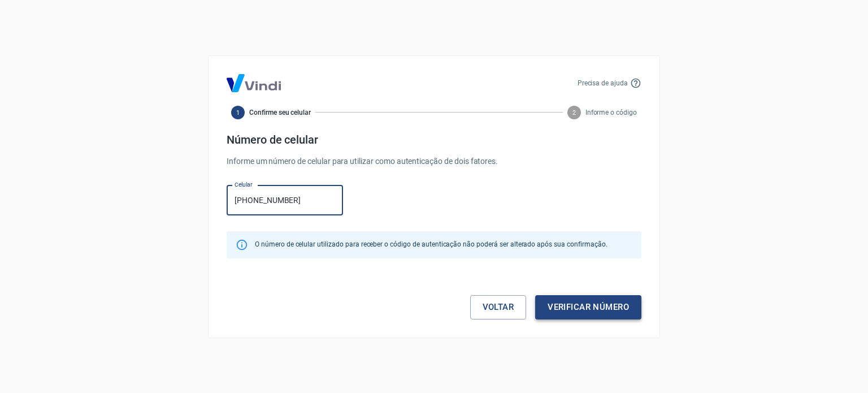 This screenshot has width=868, height=393. Describe the element at coordinates (434, 161) in the screenshot. I see `p: Informe um número de celular para utilizar como autenticação de dois fatores.` at that location.